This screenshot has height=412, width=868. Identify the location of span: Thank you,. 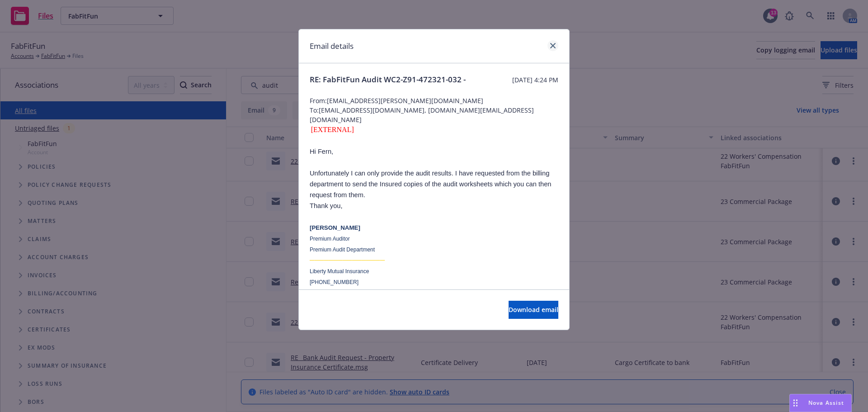
(326, 206).